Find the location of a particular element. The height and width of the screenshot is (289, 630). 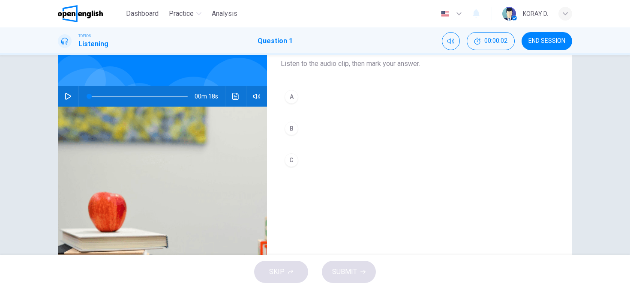

h1: Listening is located at coordinates (93, 44).